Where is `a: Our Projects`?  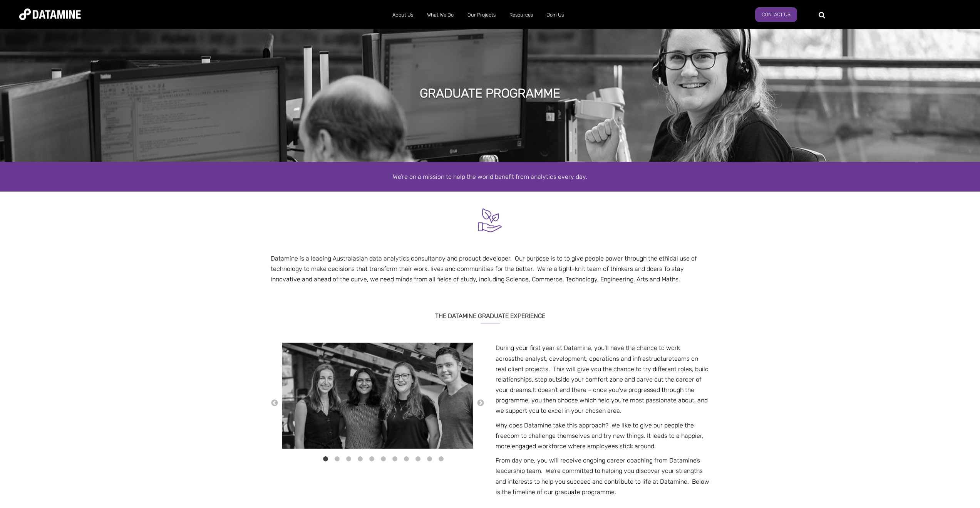 a: Our Projects is located at coordinates (481, 15).